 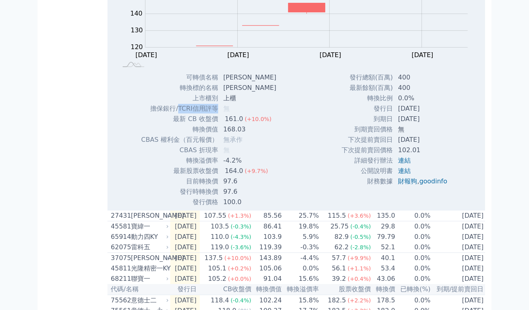 What do you see at coordinates (267, 269) in the screenshot?
I see `td: 105.06` at bounding box center [267, 269].